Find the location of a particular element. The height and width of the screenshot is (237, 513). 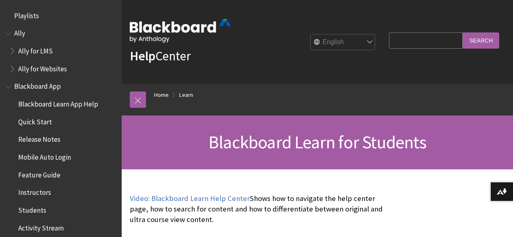

span: Release Notes is located at coordinates (39, 138).